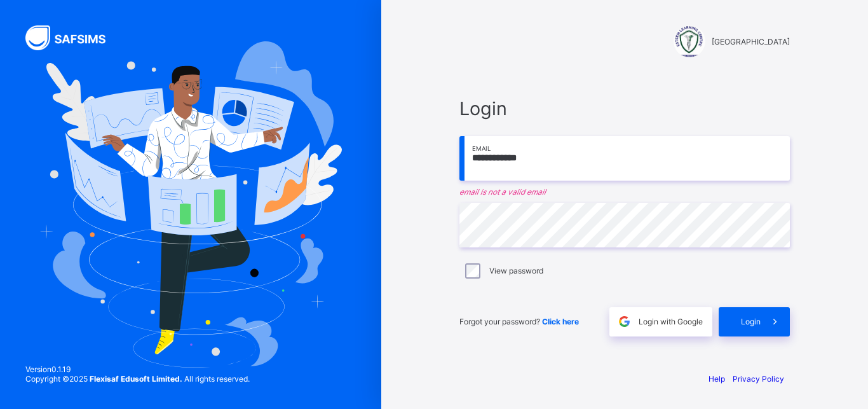  I want to click on a: Click here, so click(561, 321).